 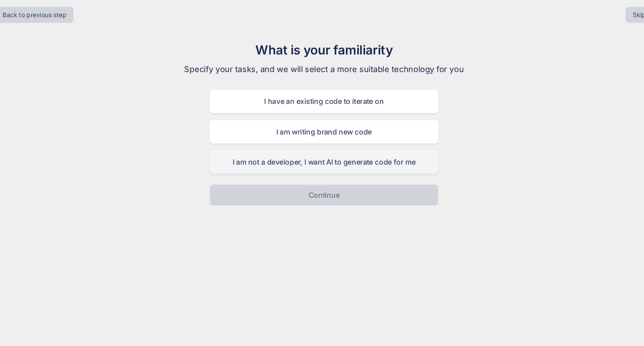 What do you see at coordinates (50, 21) in the screenshot?
I see `button: Back to previous step` at bounding box center [50, 21].